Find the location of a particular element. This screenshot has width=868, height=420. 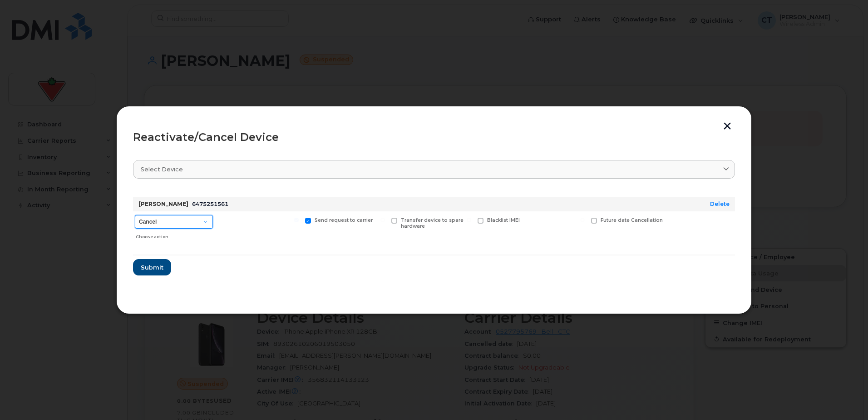

span: Select device is located at coordinates (161, 169).